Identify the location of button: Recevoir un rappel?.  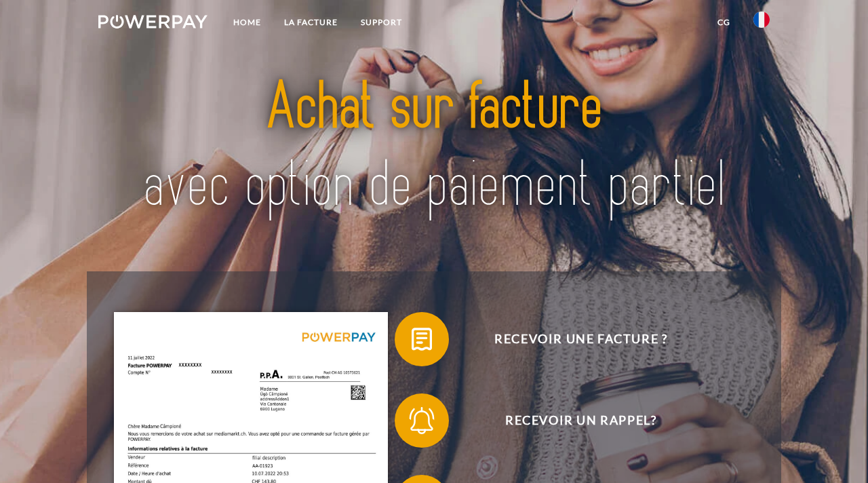
(571, 421).